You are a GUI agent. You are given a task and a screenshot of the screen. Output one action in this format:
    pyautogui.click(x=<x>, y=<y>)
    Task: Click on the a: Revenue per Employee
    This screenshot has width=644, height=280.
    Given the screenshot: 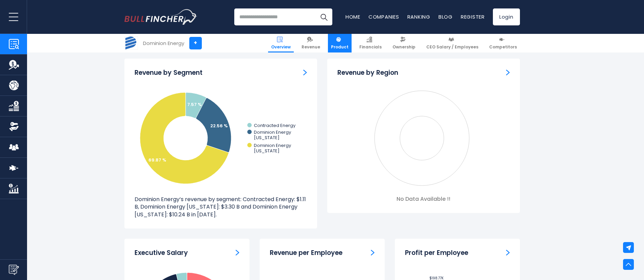 What is the action you would take?
    pyautogui.click(x=373, y=252)
    